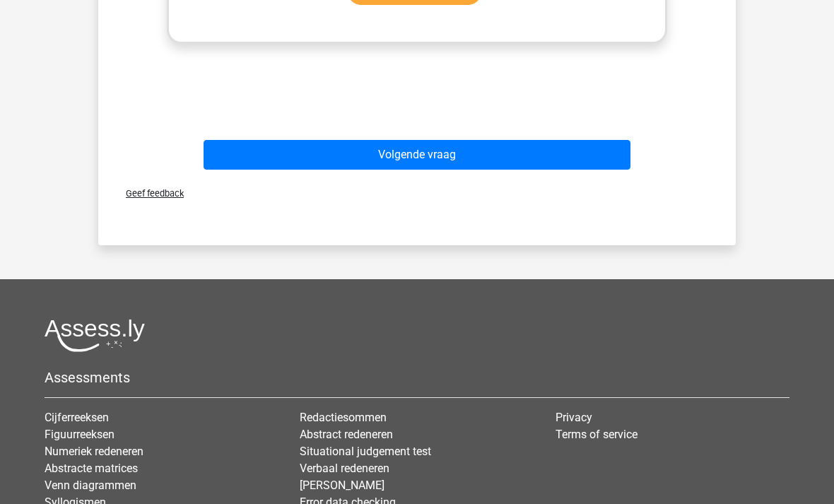 This screenshot has width=834, height=504. Describe the element at coordinates (94, 452) in the screenshot. I see `a: Numeriek redeneren` at that location.